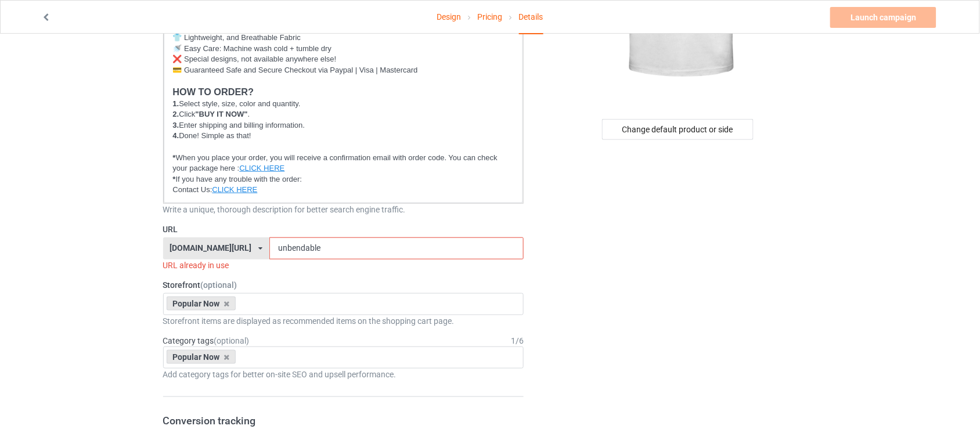  What do you see at coordinates (344, 210) in the screenshot?
I see `div: Write a unique, thorough description for better search engine traffic.` at bounding box center [344, 210].